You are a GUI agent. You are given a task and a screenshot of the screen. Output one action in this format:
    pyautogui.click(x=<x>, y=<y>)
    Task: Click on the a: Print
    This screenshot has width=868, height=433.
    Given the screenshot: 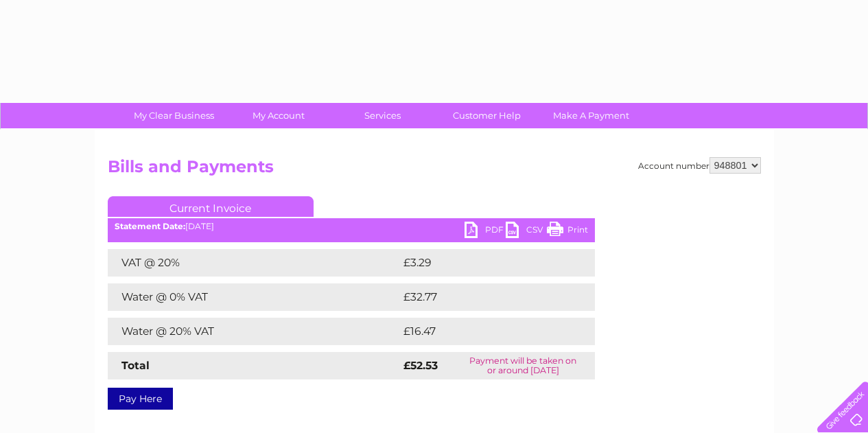 What is the action you would take?
    pyautogui.click(x=568, y=231)
    